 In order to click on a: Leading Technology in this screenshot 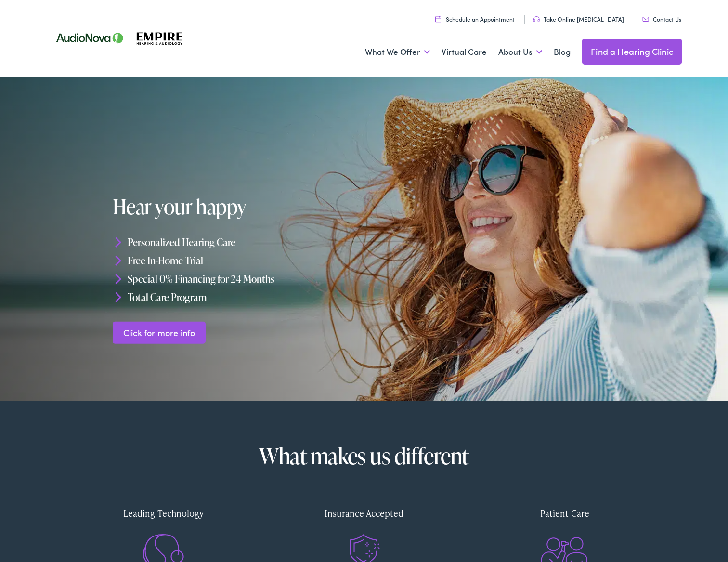, I will do `click(164, 528)`.